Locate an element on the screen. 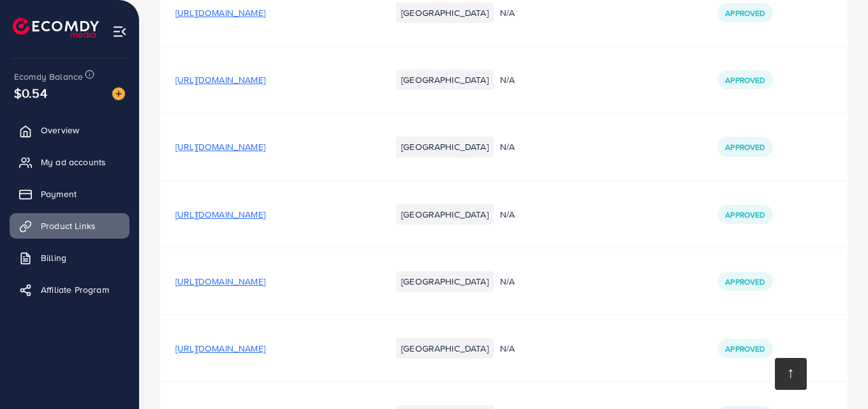  a: My ad accounts is located at coordinates (69, 162).